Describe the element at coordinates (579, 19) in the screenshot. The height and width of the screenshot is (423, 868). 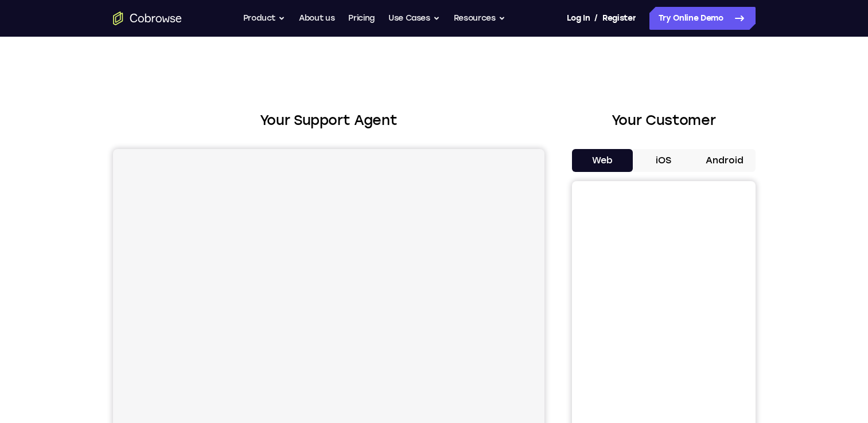
I see `a: Log In` at that location.